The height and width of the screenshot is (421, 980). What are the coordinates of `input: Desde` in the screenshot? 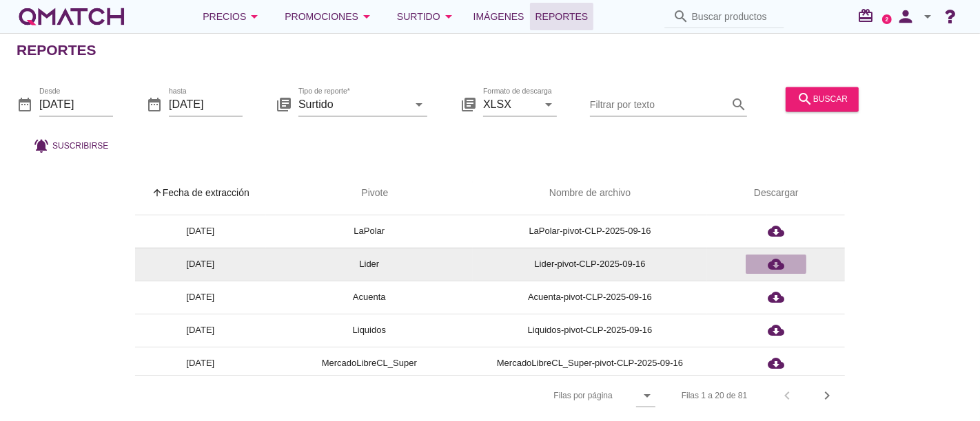 It's located at (76, 105).